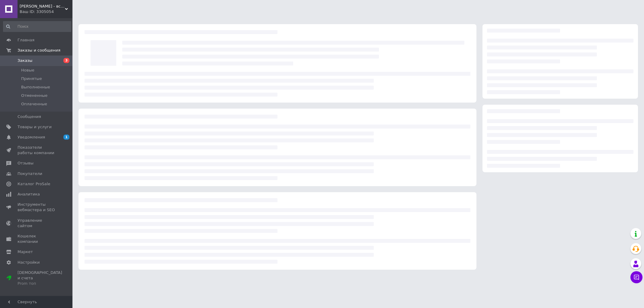  What do you see at coordinates (28, 262) in the screenshot?
I see `span: Настройки` at bounding box center [28, 262].